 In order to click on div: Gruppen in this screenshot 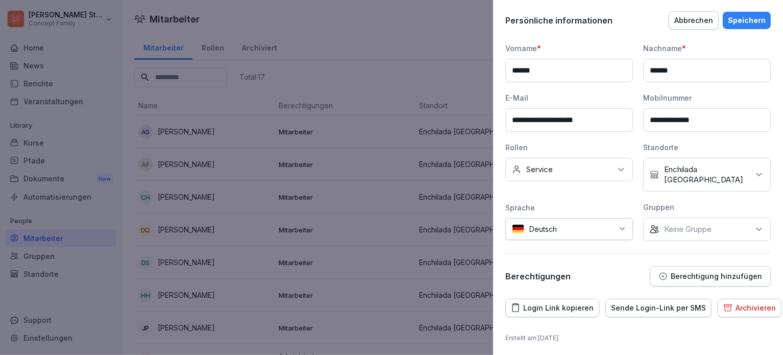, I will do `click(707, 207)`.